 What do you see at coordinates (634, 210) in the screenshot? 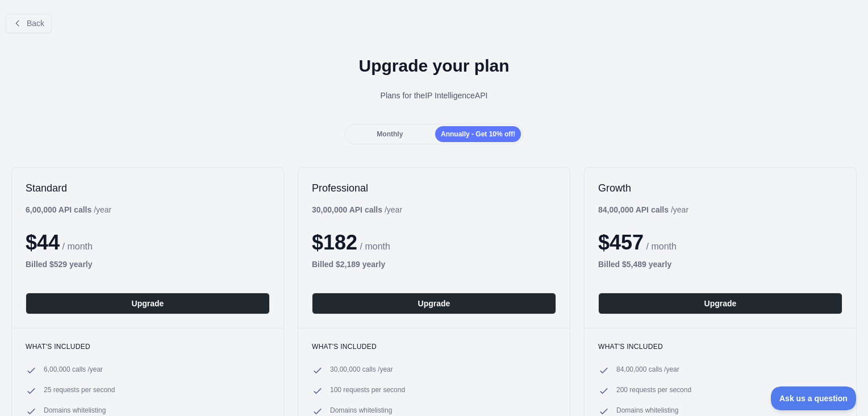
I see `b: 84,00,000 API calls` at bounding box center [634, 210].